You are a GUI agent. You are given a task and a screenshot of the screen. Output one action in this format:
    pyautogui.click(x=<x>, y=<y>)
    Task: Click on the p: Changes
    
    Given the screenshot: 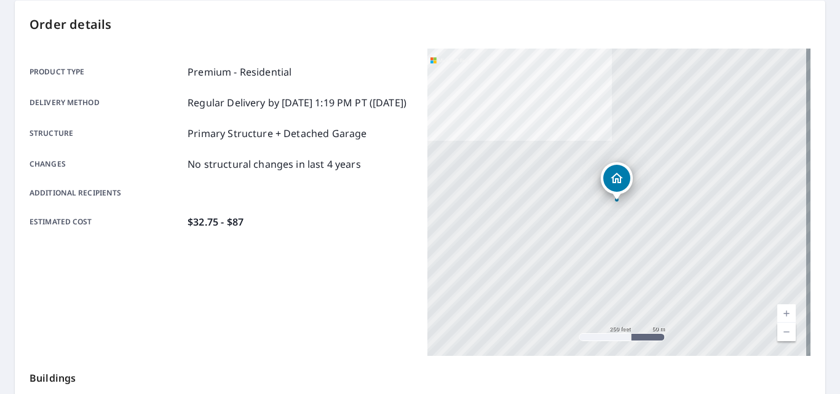 What is the action you would take?
    pyautogui.click(x=106, y=164)
    